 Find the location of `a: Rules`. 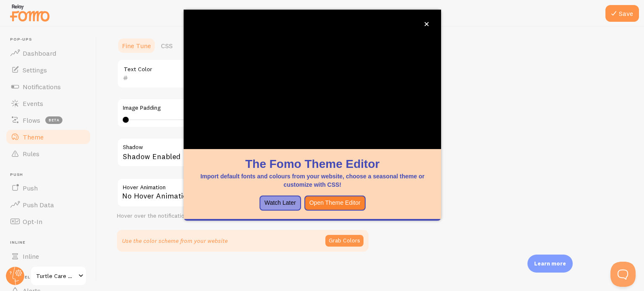

a: Rules is located at coordinates (48, 154).